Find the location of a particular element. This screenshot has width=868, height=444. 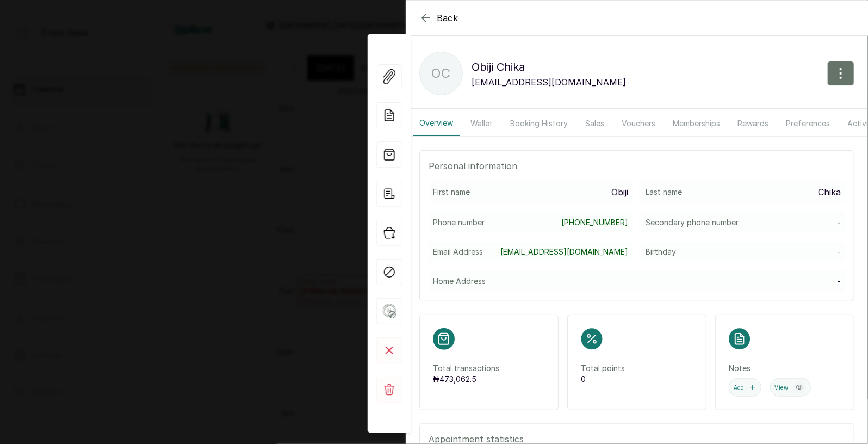

p: Secondary phone number is located at coordinates (692, 222).